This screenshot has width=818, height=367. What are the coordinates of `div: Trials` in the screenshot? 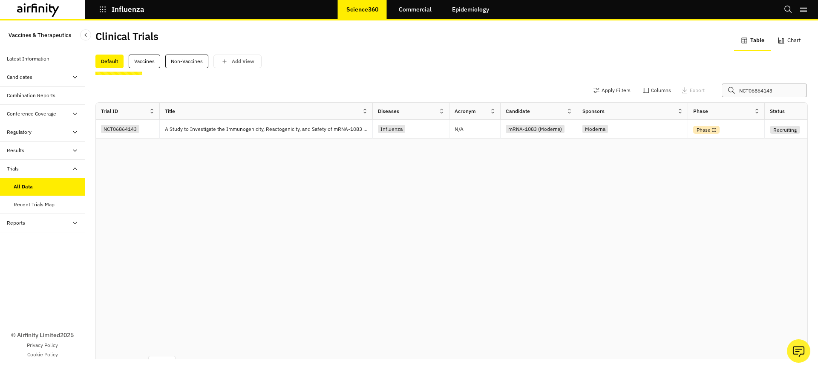 It's located at (13, 169).